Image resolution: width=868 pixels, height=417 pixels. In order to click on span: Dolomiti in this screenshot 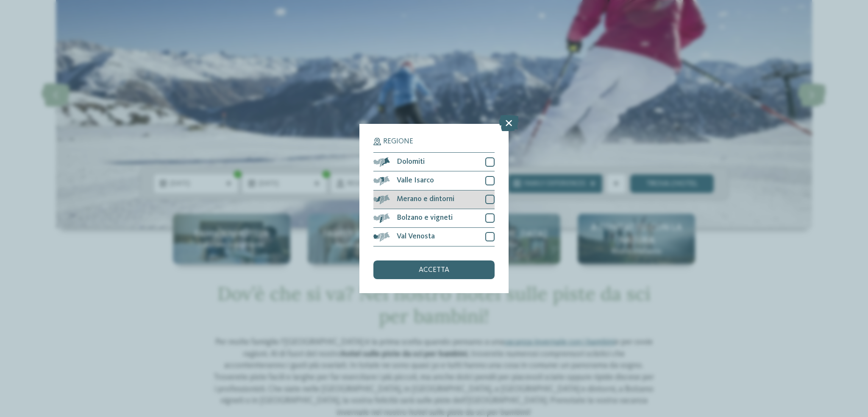, I will do `click(411, 162)`.